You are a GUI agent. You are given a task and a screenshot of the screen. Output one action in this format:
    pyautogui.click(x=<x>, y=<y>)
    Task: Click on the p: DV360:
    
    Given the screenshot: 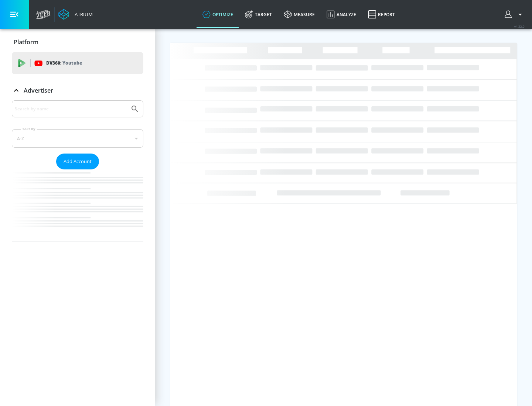 What is the action you would take?
    pyautogui.click(x=64, y=63)
    